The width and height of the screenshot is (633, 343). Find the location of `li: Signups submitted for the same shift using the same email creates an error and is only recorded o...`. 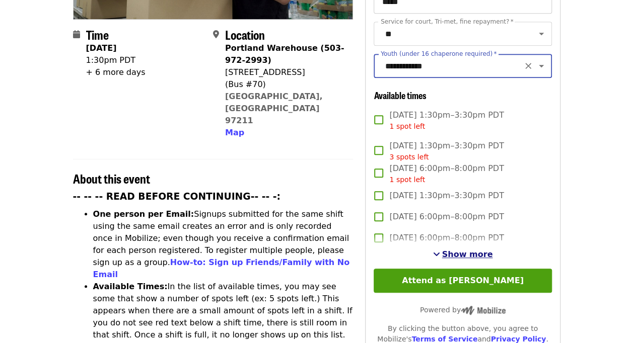

li: Signups submitted for the same shift using the same email creates an error and is only recorded o... is located at coordinates (223, 245).